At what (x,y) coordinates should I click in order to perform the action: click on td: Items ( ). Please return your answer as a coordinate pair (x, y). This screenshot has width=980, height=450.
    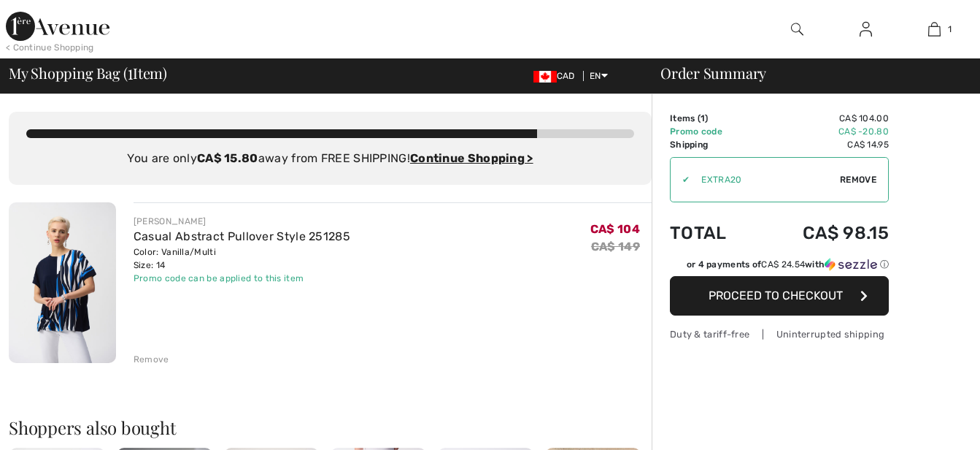
    Looking at the image, I should click on (713, 118).